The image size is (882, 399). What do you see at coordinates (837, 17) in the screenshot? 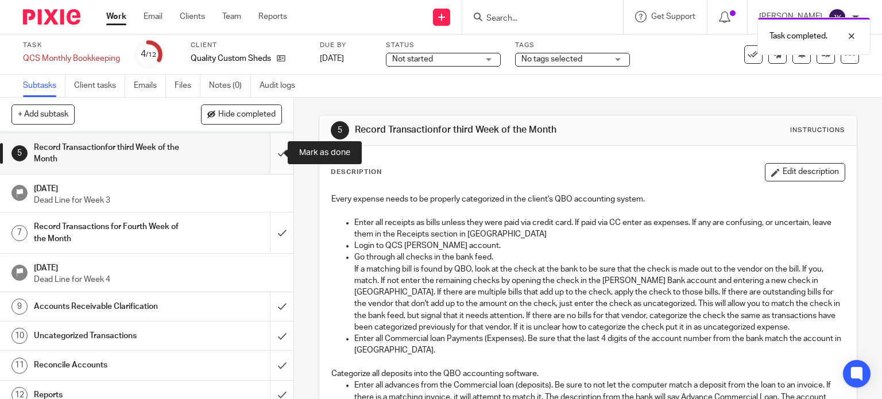
I see `img: svg%3E` at bounding box center [837, 17].